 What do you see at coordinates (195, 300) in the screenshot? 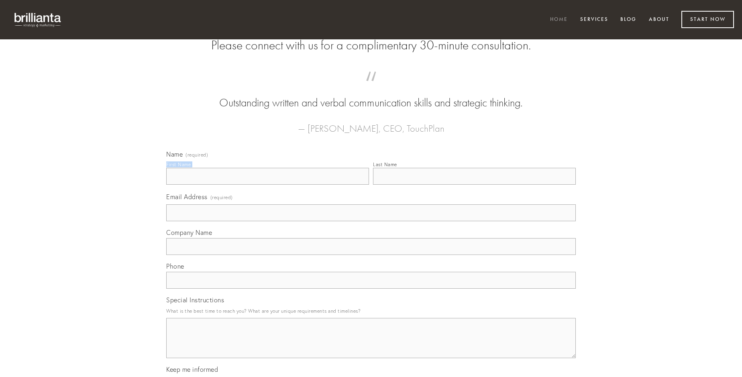
I see `span: Special Instructions` at bounding box center [195, 300].